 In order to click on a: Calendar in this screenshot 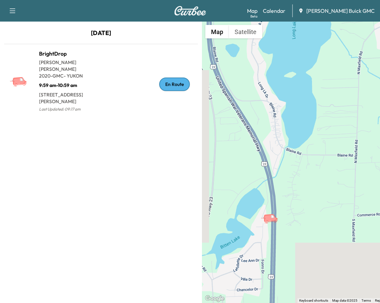, I will do `click(274, 11)`.